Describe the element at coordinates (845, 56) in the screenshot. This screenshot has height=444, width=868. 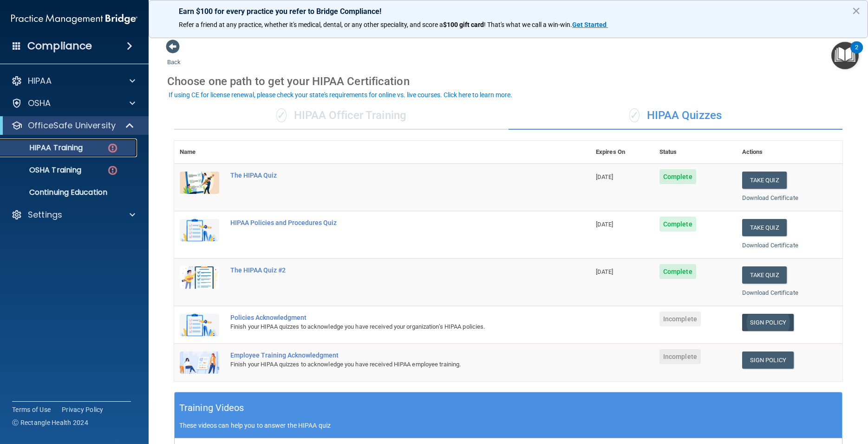
I see `button: Open Resource Center, 2 new notifications` at that location.